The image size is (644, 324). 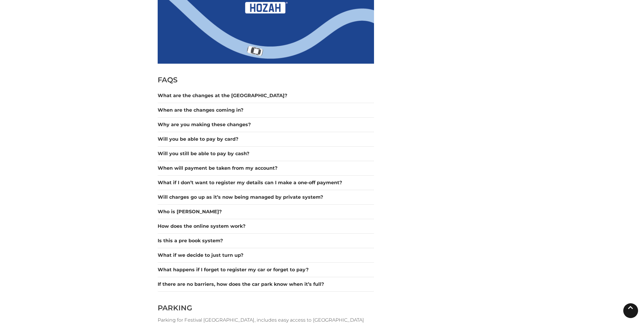 I want to click on button: Is this a pre book system?, so click(x=266, y=241).